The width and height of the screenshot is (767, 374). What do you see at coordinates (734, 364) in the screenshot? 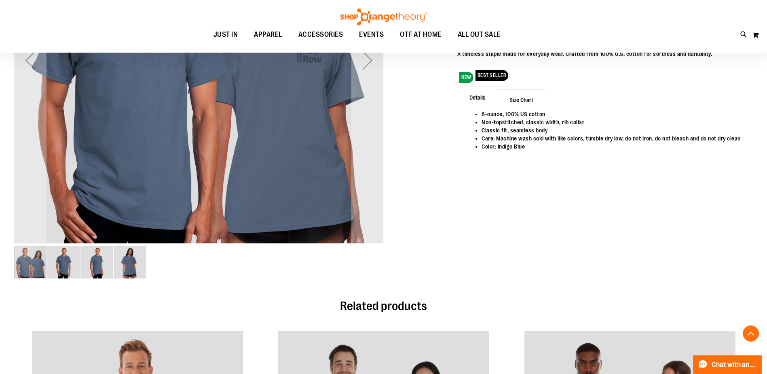
I see `span: Chat with an Expert` at bounding box center [734, 364].